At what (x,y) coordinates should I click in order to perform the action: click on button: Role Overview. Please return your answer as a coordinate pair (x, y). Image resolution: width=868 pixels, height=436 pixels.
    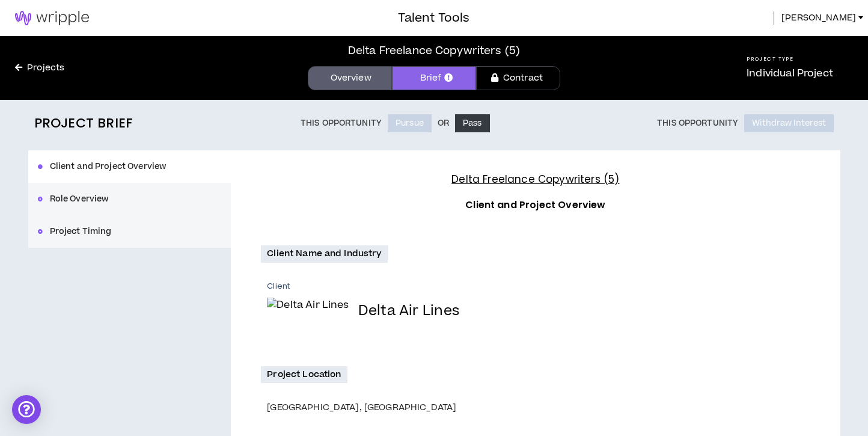
    Looking at the image, I should click on (130, 199).